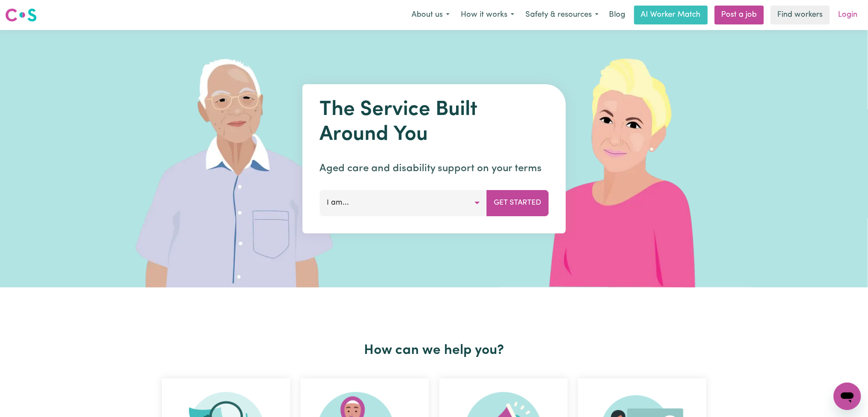  I want to click on a: Careseekers logo, so click(21, 15).